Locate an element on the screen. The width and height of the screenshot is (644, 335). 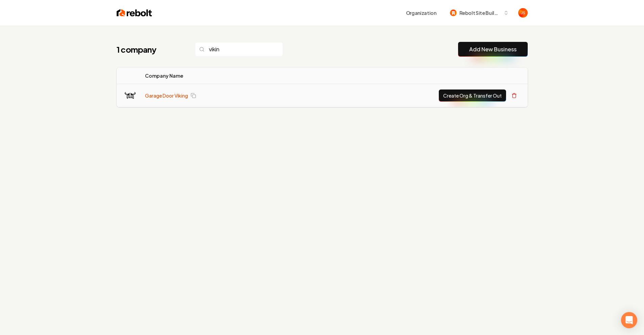
input: Search... is located at coordinates (239, 49).